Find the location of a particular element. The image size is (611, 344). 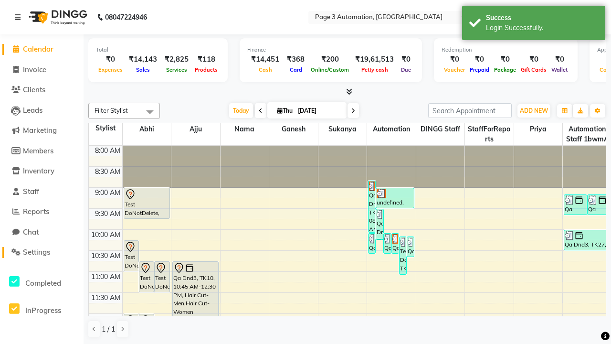

div: ₹2,825 is located at coordinates (177, 59).